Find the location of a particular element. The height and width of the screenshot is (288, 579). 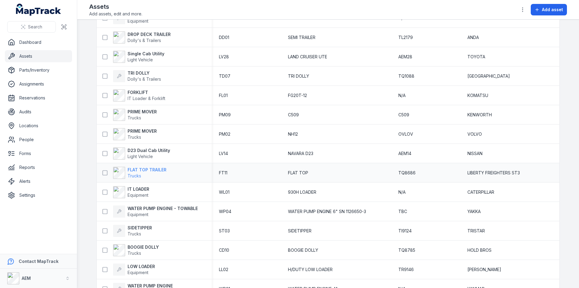

a: Forms is located at coordinates (38, 153).